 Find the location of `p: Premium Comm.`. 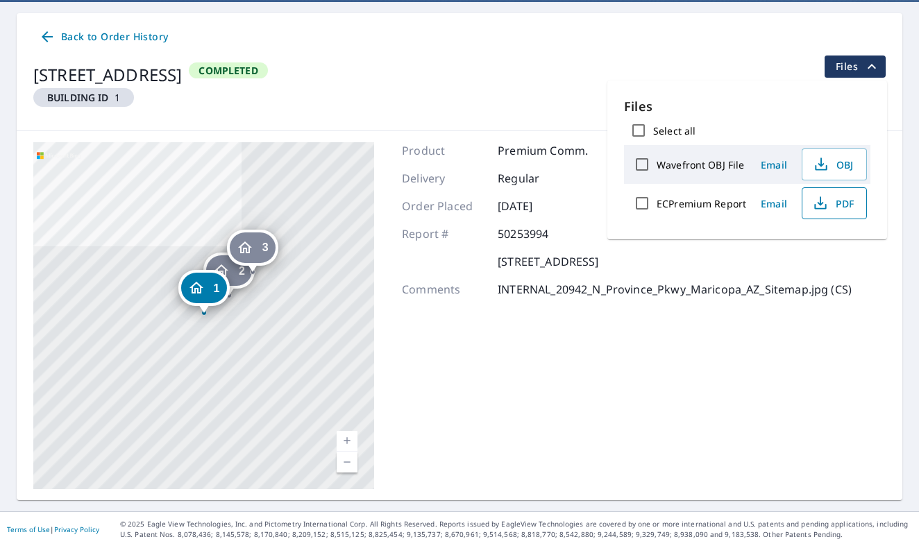

p: Premium Comm. is located at coordinates (543, 151).